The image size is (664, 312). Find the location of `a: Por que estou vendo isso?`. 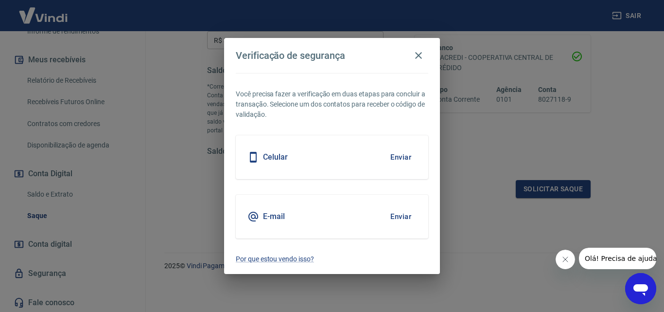

a: Por que estou vendo isso? is located at coordinates (332, 259).